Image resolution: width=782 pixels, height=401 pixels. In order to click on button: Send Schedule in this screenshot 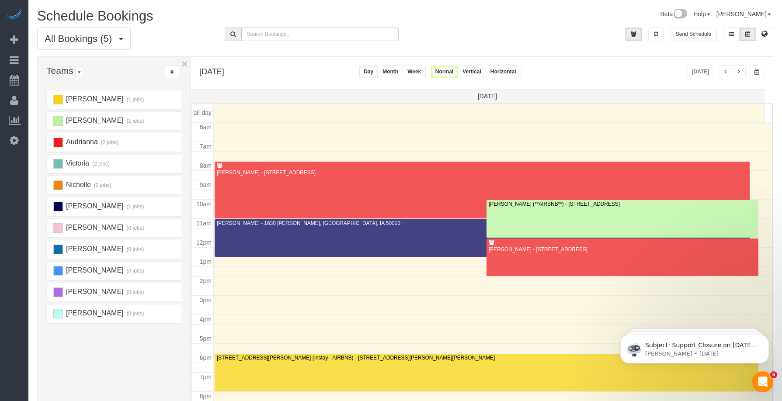, I will do `click(693, 34)`.